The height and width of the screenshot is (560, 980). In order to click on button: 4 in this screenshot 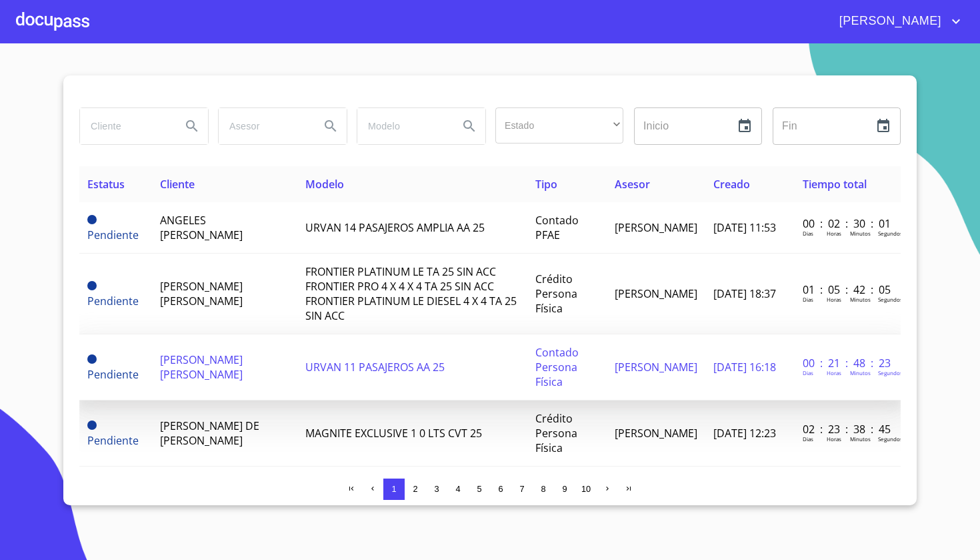, I will do `click(458, 489)`.